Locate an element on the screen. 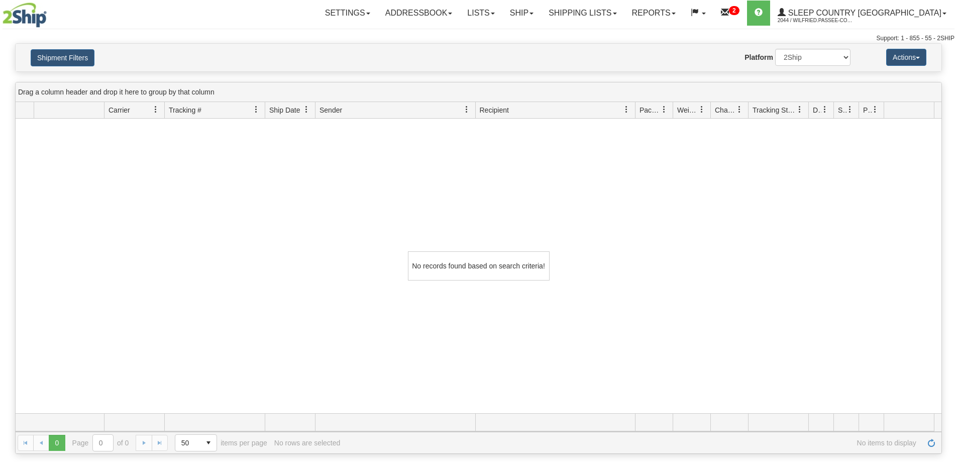  span: Ship Date is located at coordinates (284, 110).